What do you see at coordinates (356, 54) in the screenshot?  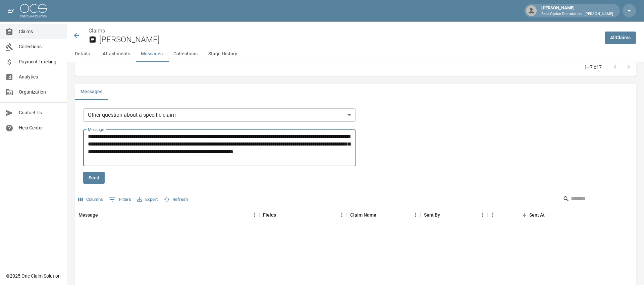 I see `div: anchor tabs` at bounding box center [356, 54].